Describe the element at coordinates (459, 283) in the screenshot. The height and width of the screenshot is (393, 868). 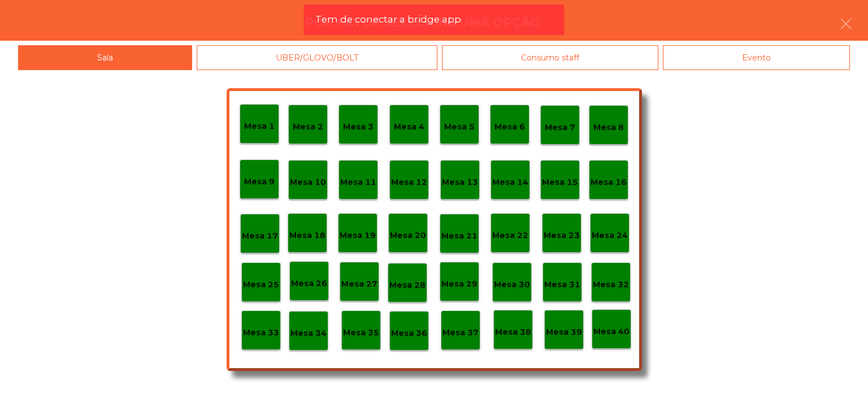
I see `p: Mesa 29` at that location.